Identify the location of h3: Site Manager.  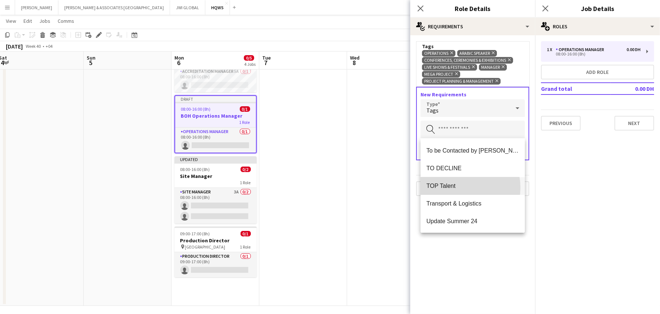
(216, 176).